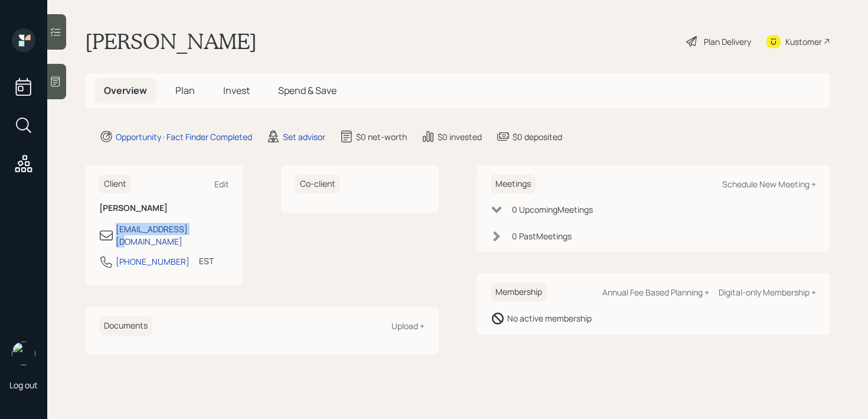 The height and width of the screenshot is (419, 868). What do you see at coordinates (125, 91) in the screenshot?
I see `span: Overview` at bounding box center [125, 91].